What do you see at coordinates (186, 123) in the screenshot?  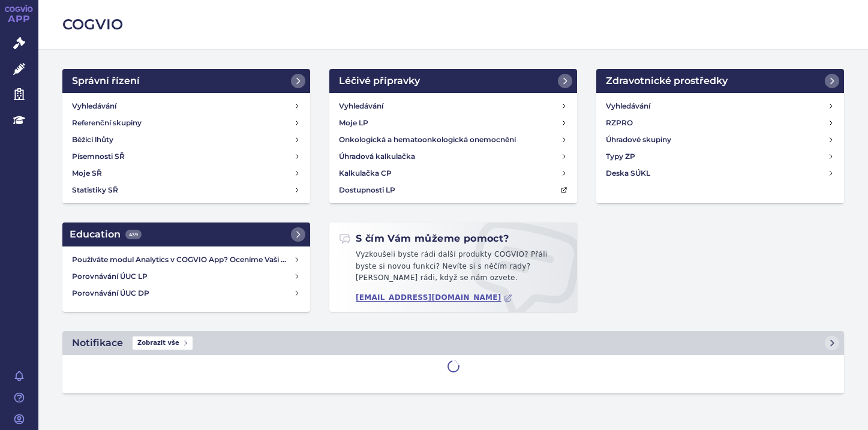 I see `a: Referenční skupiny` at bounding box center [186, 123].